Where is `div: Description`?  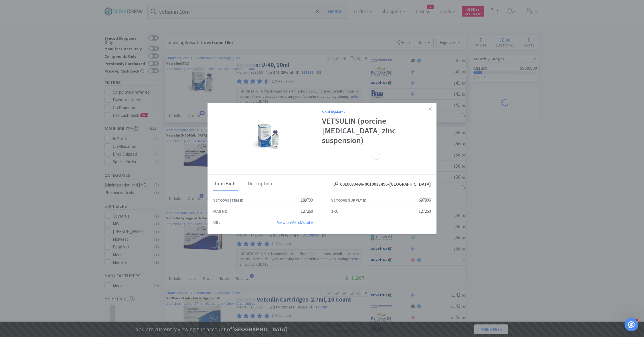 div: Description is located at coordinates (260, 184).